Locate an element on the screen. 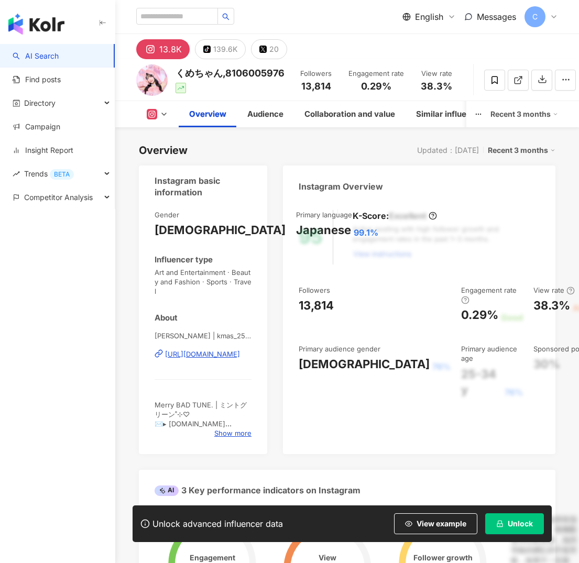  div: 3 Key performance indicators on Instagram is located at coordinates (257, 491).